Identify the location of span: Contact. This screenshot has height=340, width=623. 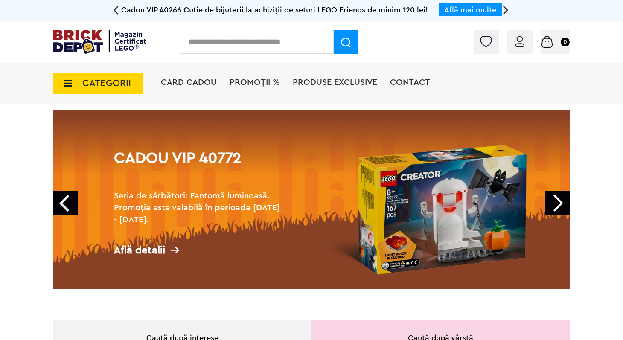
(410, 82).